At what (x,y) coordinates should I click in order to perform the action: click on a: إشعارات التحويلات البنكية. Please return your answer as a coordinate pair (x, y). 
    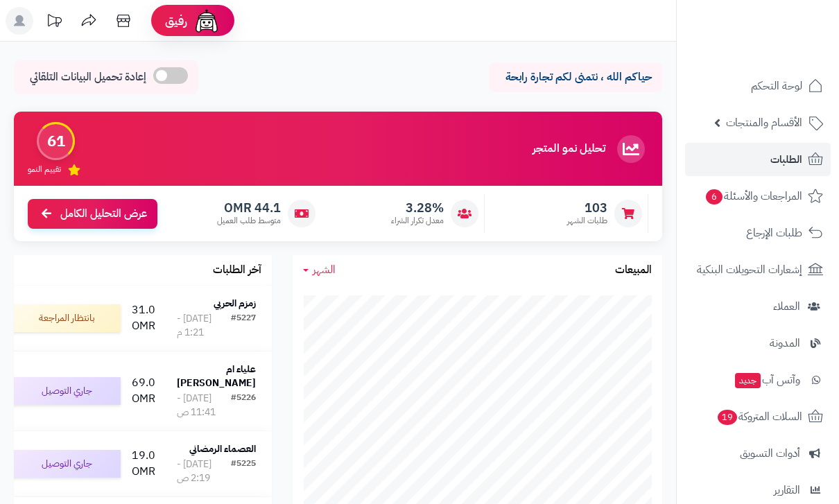
    Looking at the image, I should click on (758, 270).